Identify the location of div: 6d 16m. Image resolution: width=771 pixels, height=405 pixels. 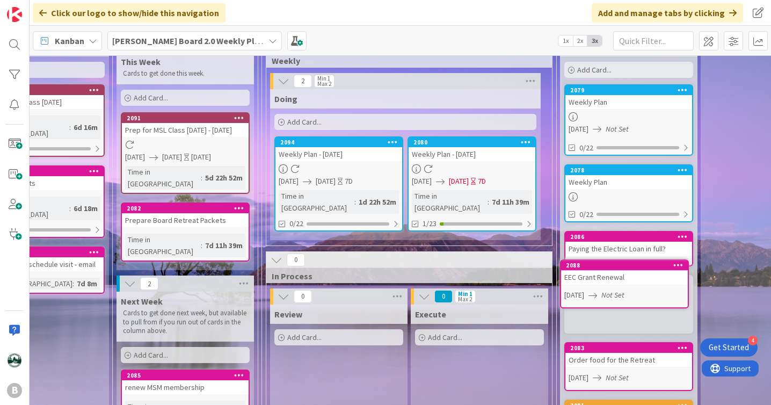
(85, 127).